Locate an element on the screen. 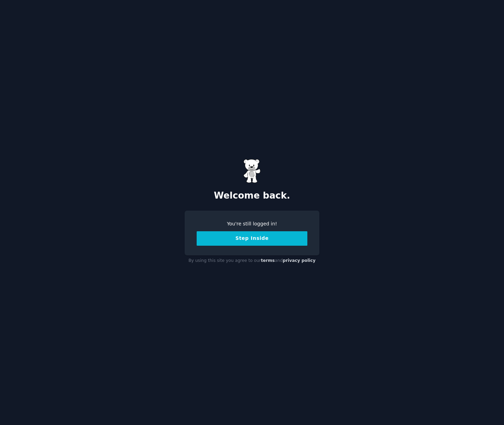 This screenshot has height=425, width=504. button: Step Inside is located at coordinates (252, 238).